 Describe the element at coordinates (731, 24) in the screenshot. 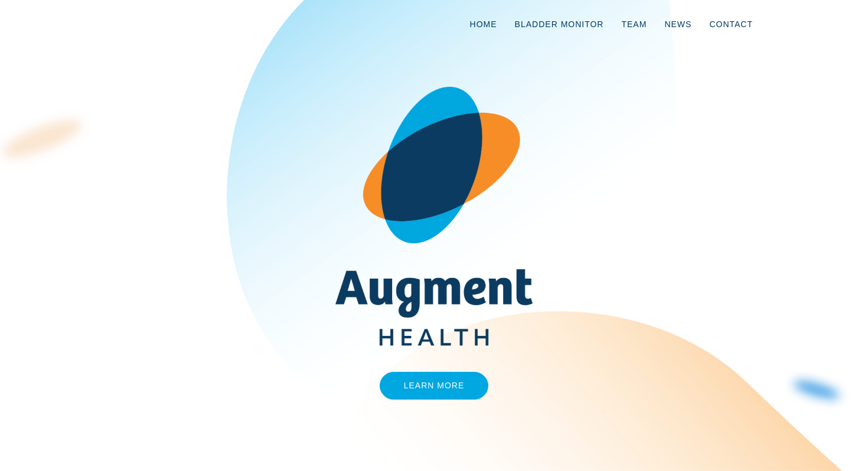

I see `a: Contact` at that location.